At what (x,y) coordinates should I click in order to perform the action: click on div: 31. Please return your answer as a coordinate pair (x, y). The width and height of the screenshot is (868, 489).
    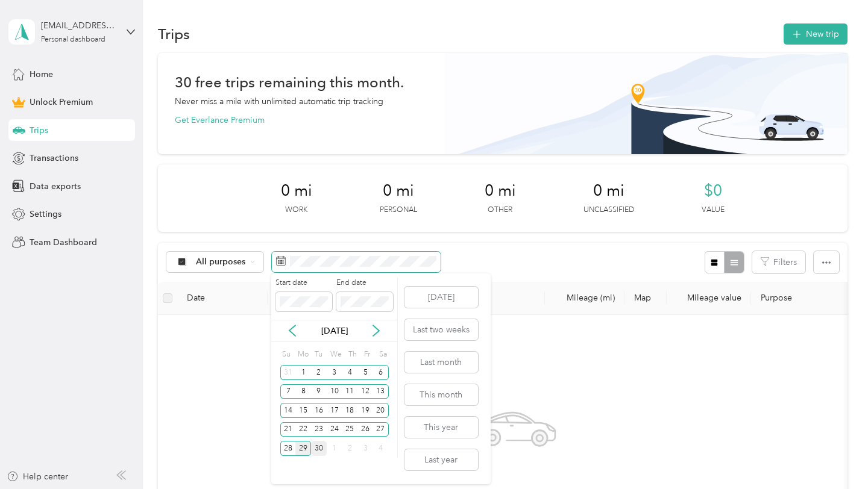
    Looking at the image, I should click on (288, 373).